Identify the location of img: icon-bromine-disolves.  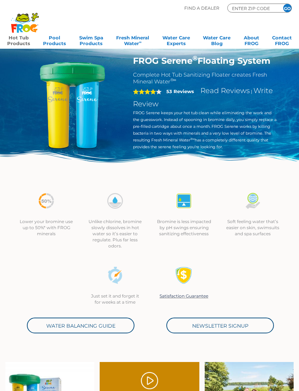
(115, 201).